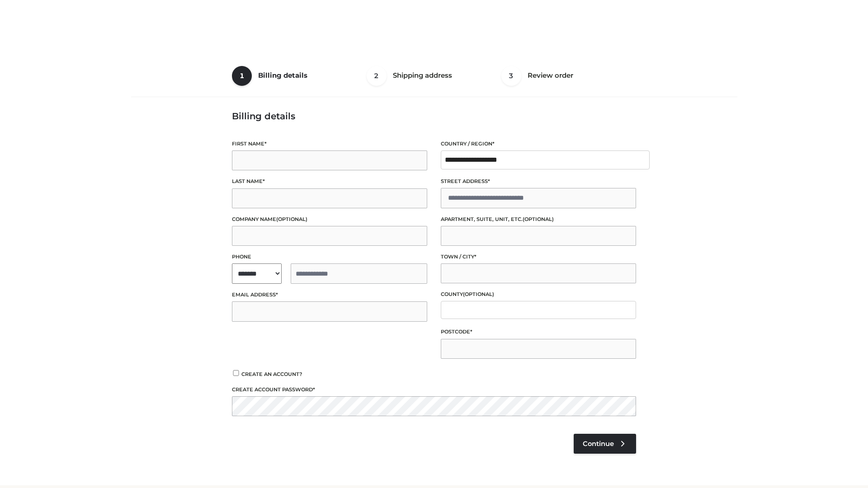 This screenshot has height=488, width=868. What do you see at coordinates (283, 75) in the screenshot?
I see `span: Billing details` at bounding box center [283, 75].